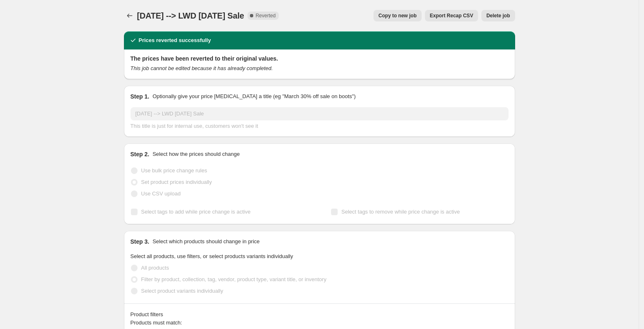 This screenshot has height=329, width=644. What do you see at coordinates (319, 114) in the screenshot?
I see `input: 30% off holiday sale` at bounding box center [319, 114].